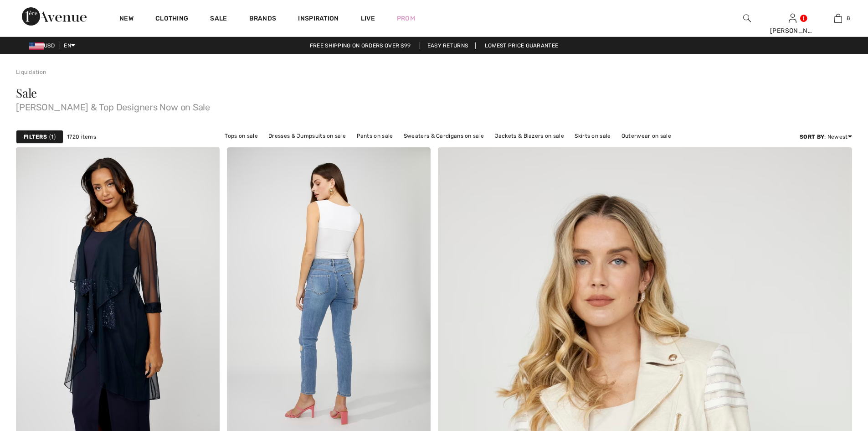  Describe the element at coordinates (360, 46) in the screenshot. I see `a: Free shipping on orders over $99` at that location.